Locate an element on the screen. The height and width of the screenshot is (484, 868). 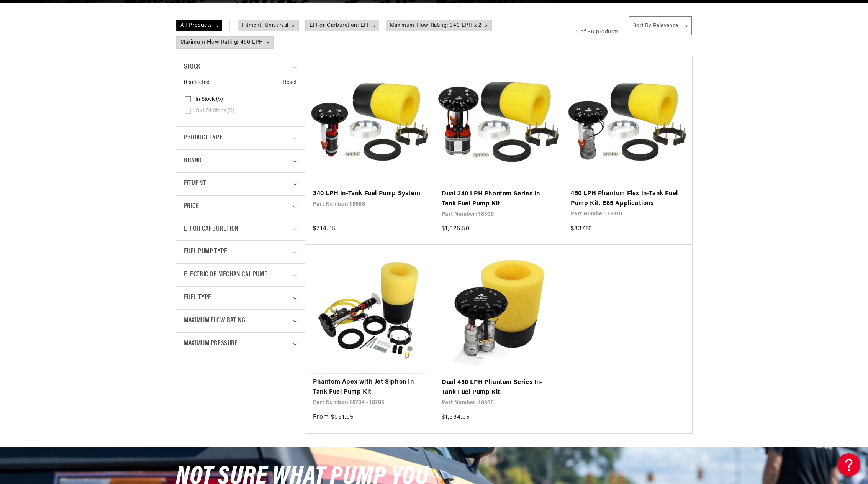
a: All Products is located at coordinates (207, 26).